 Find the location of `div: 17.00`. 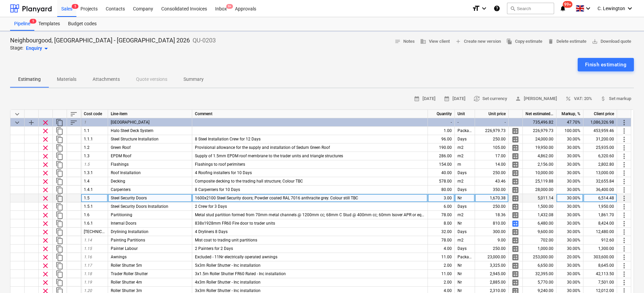

div: 17.00 is located at coordinates (492, 156).